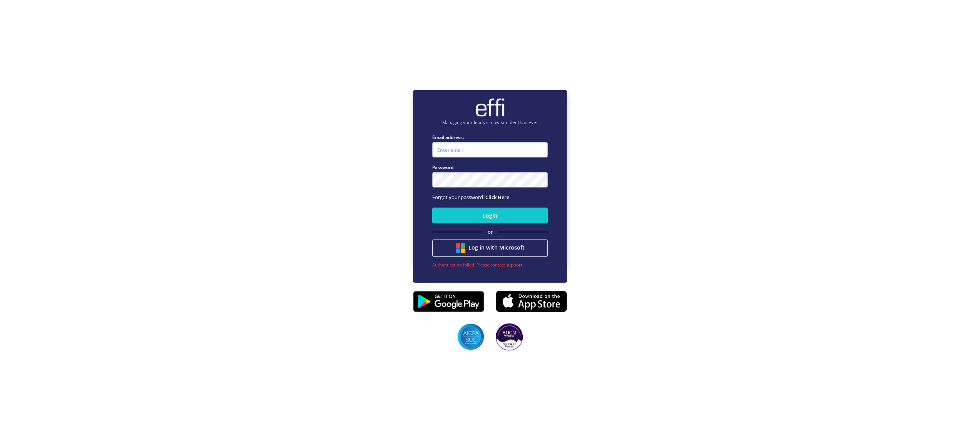  What do you see at coordinates (490, 215) in the screenshot?
I see `button: Login` at bounding box center [490, 215].